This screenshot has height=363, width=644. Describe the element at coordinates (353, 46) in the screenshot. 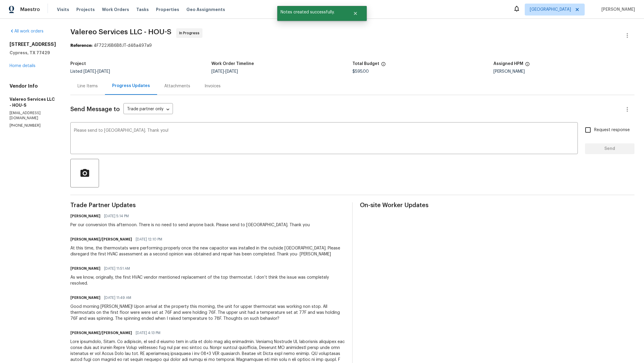

I see `div: 4F722J6B6B8JT-d48a497a9` at that location.